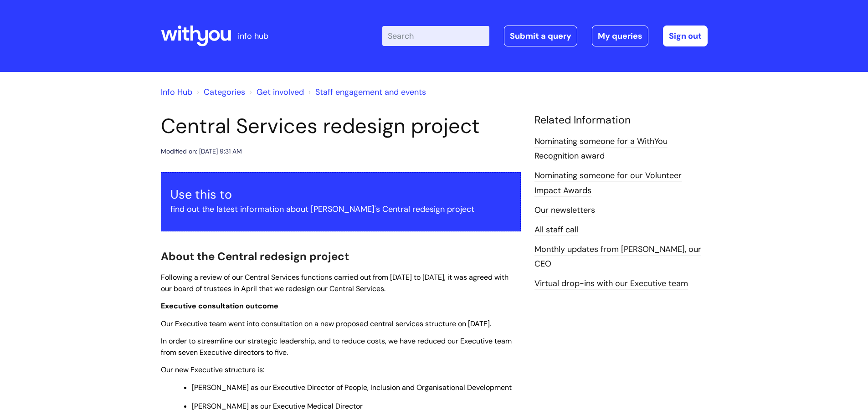 The width and height of the screenshot is (868, 415). What do you see at coordinates (224, 92) in the screenshot?
I see `a: Categories` at bounding box center [224, 92].